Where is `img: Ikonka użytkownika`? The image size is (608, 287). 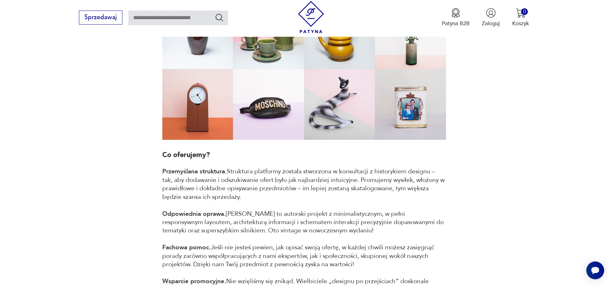 img: Ikonka użytkownika is located at coordinates (490, 13).